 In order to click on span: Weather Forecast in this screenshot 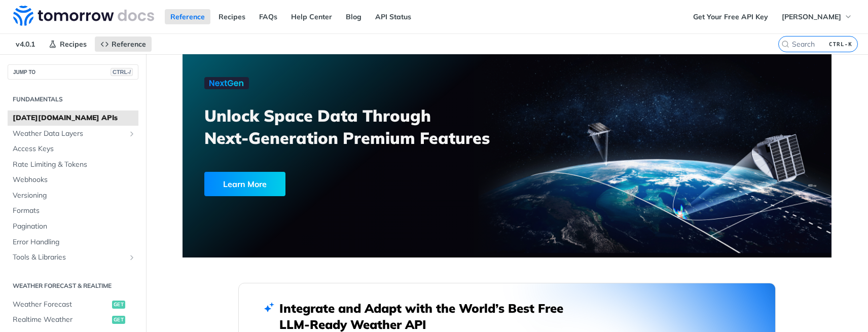, I will do `click(61, 305)`.